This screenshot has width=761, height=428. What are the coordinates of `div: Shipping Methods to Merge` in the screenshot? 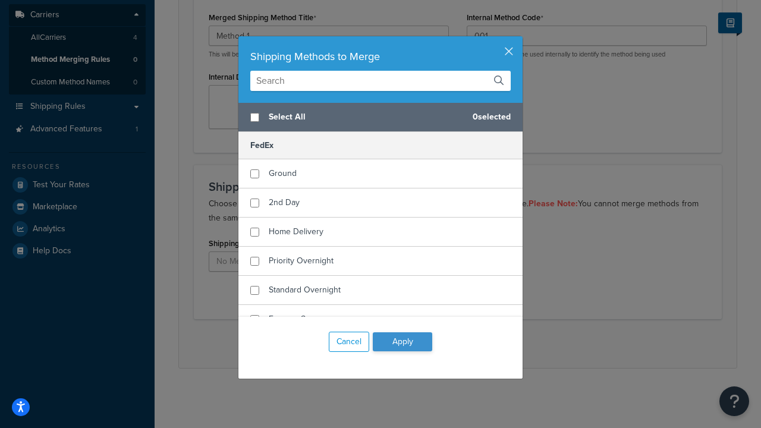 It's located at (380, 56).